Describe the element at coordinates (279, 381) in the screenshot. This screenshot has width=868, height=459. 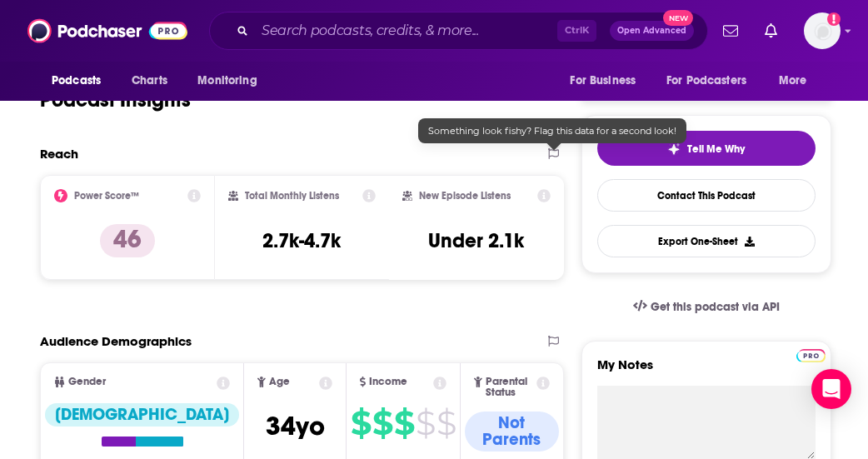
I see `span: Age` at that location.